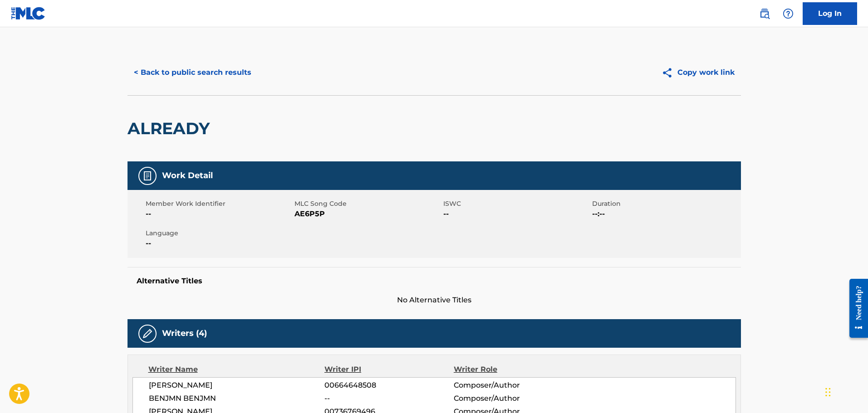 The width and height of the screenshot is (868, 413). I want to click on a: Public Search, so click(764, 13).